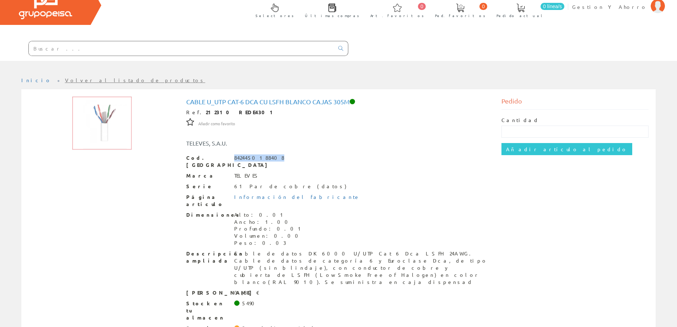 This screenshot has width=677, height=327. Describe the element at coordinates (208, 310) in the screenshot. I see `span: Stock en tu almacen` at that location.